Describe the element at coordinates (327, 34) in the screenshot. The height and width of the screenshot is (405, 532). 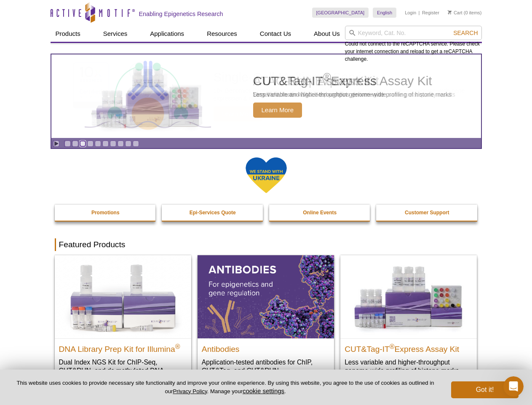
I see `a: About Us` at that location.